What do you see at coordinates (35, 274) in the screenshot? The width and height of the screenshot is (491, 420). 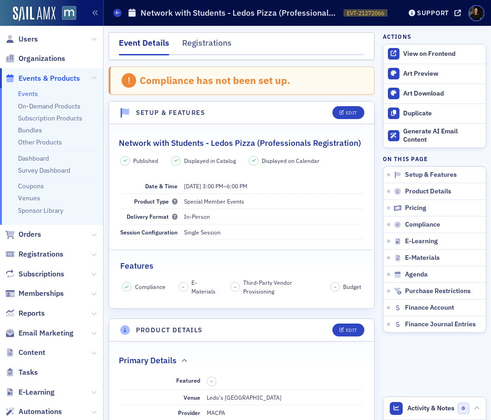 I see `a: Subscriptions` at bounding box center [35, 274].